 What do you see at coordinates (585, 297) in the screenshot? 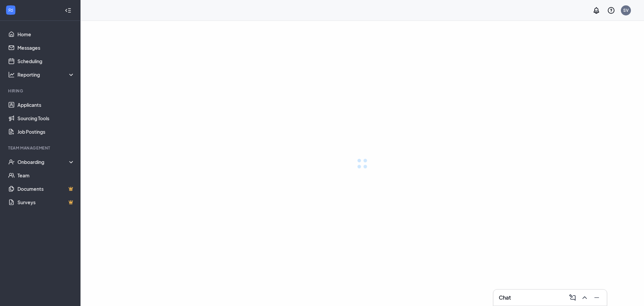
I see `svg: ChevronUp` at bounding box center [585, 297].